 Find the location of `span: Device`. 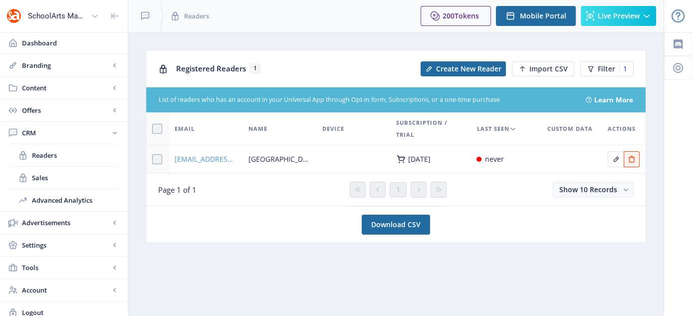

span: Device is located at coordinates (334, 129).